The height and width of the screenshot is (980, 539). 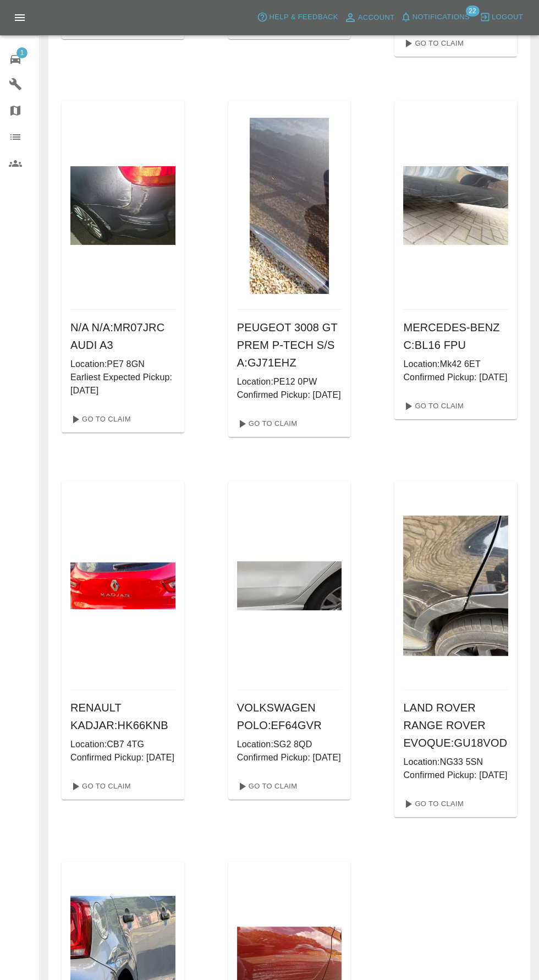 I want to click on span: Notifications, so click(x=441, y=17).